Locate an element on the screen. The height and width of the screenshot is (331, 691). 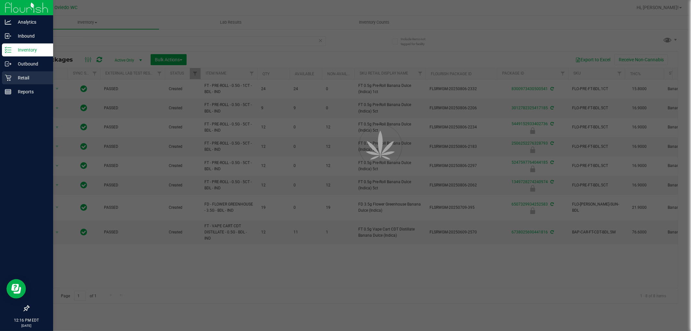
inline-svg: Inbound is located at coordinates (8, 36).